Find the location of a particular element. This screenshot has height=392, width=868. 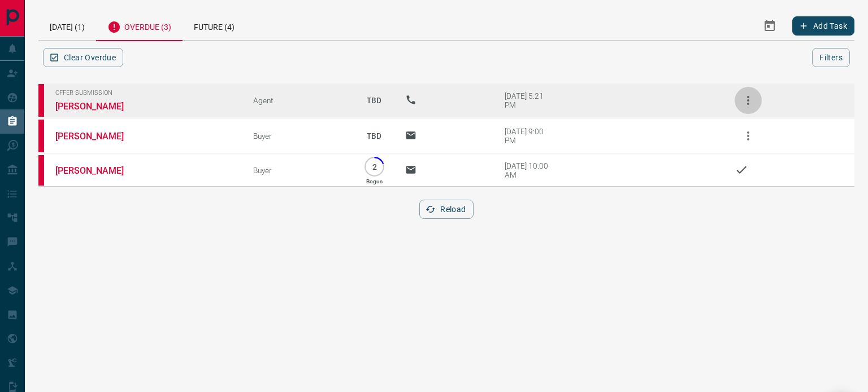

button: Filters is located at coordinates (830, 58).